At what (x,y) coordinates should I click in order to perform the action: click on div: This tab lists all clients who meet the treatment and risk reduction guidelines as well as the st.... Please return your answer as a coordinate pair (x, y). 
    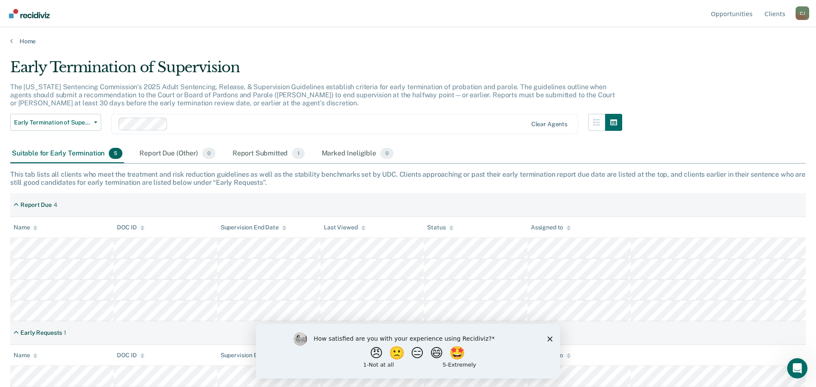
    Looking at the image, I should click on (408, 178).